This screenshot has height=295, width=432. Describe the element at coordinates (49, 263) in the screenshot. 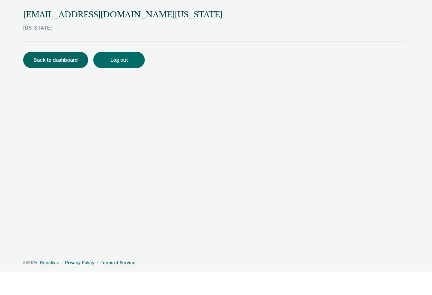

I see `a: Recidiviz` at that location.